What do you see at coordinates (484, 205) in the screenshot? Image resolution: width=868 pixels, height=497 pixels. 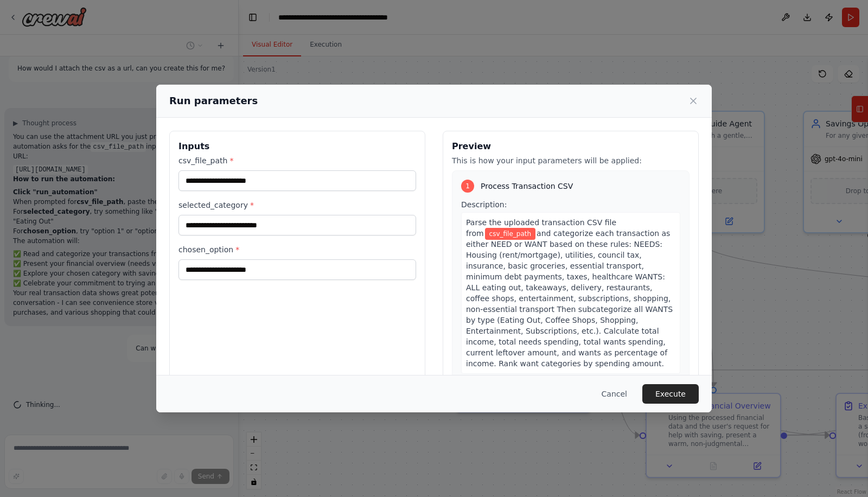 I see `span: Description:` at bounding box center [484, 205].